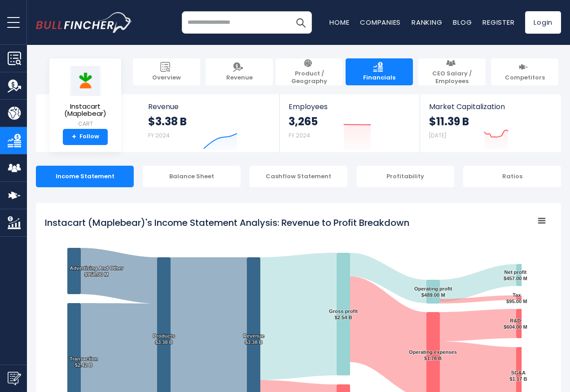 This screenshot has height=392, width=570. I want to click on a: Go to homepage, so click(84, 22).